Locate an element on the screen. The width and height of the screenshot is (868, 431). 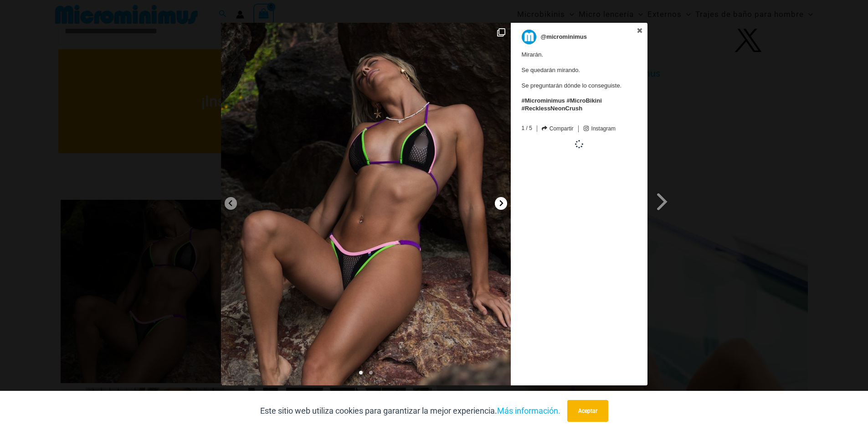
button: Aceptar is located at coordinates (588, 411).